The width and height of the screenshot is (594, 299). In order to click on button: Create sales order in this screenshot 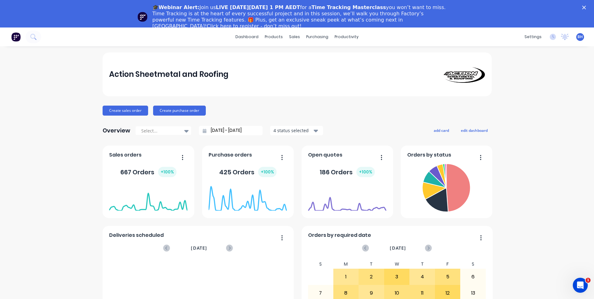, I will do `click(125, 110)`.